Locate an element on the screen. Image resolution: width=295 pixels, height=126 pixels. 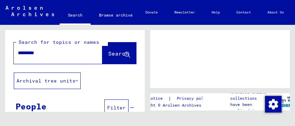
img: Arolsen_neg.svg is located at coordinates (30, 11).